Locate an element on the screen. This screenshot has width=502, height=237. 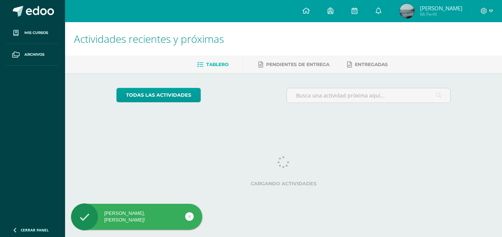
span: Entregadas is located at coordinates (371, 64).